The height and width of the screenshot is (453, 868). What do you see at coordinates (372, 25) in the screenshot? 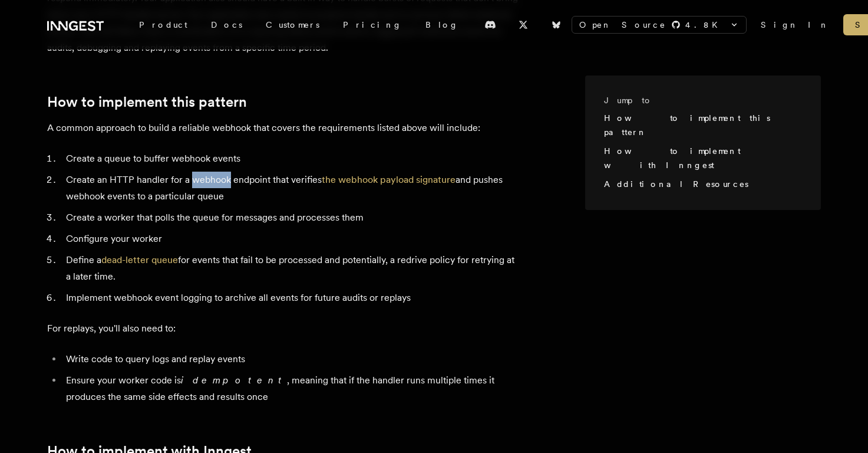
I see `a: Pricing` at bounding box center [372, 25].